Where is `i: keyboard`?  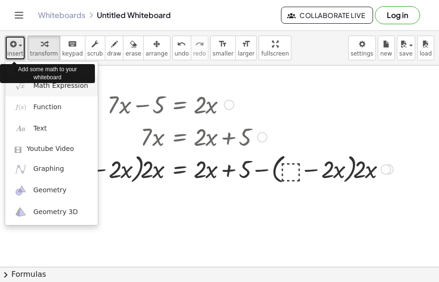 i: keyboard is located at coordinates (72, 44).